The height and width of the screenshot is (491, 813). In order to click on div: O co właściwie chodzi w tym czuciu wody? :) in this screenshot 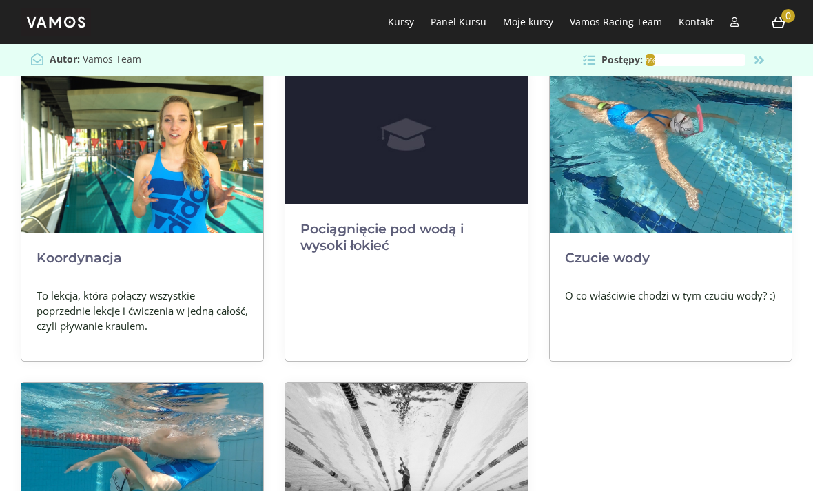, I will do `click(670, 296)`.